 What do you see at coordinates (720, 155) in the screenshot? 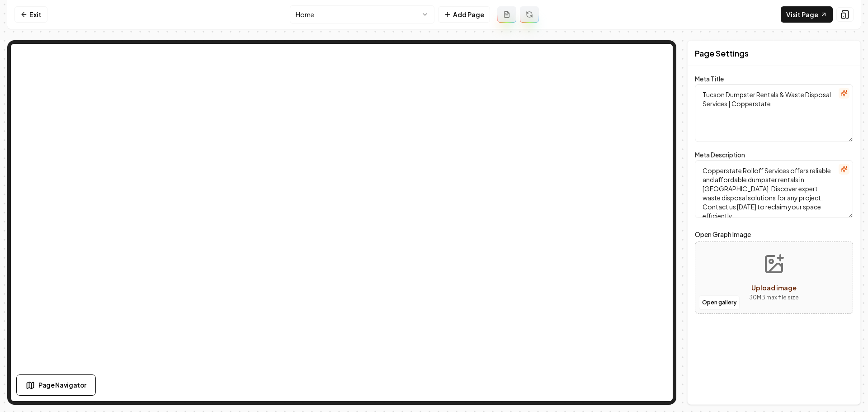
I see `label: Meta Description` at bounding box center [720, 155].